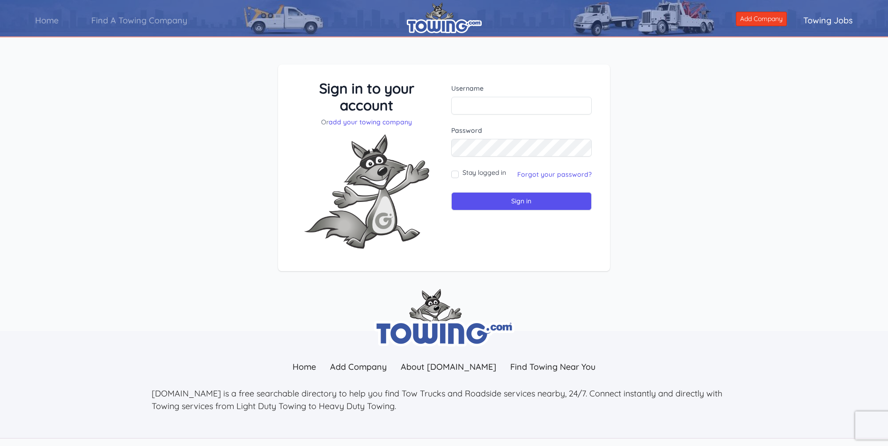 The height and width of the screenshot is (446, 888). Describe the element at coordinates (554, 175) in the screenshot. I see `a: Forgot your password?` at that location.